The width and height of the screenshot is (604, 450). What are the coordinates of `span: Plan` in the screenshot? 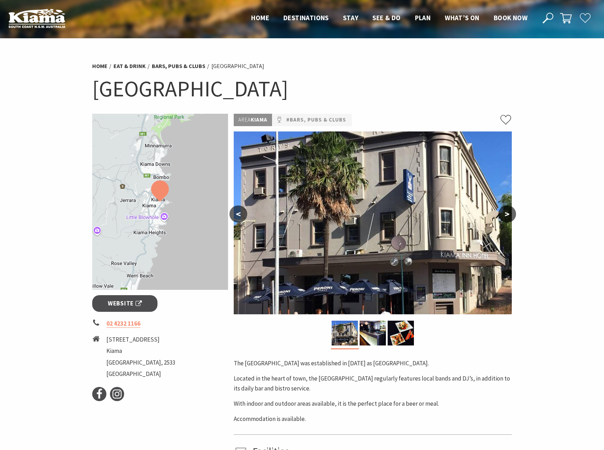 It's located at (423, 18).